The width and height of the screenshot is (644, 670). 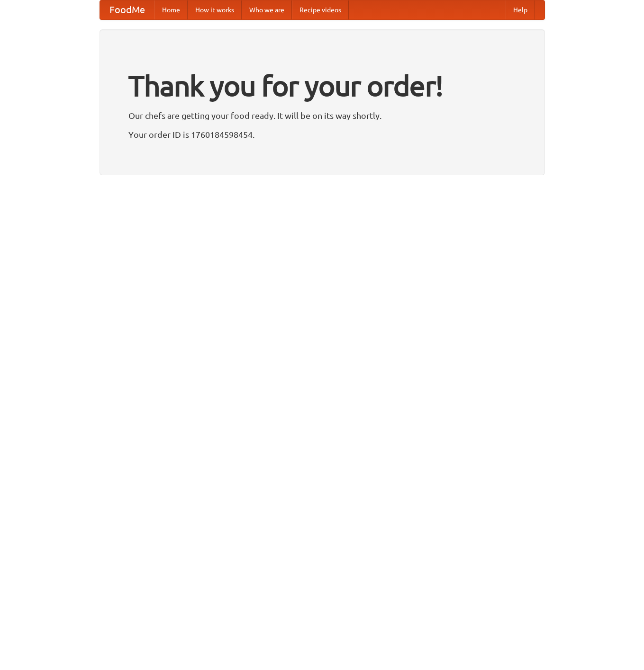 What do you see at coordinates (520, 10) in the screenshot?
I see `a: Help` at bounding box center [520, 10].